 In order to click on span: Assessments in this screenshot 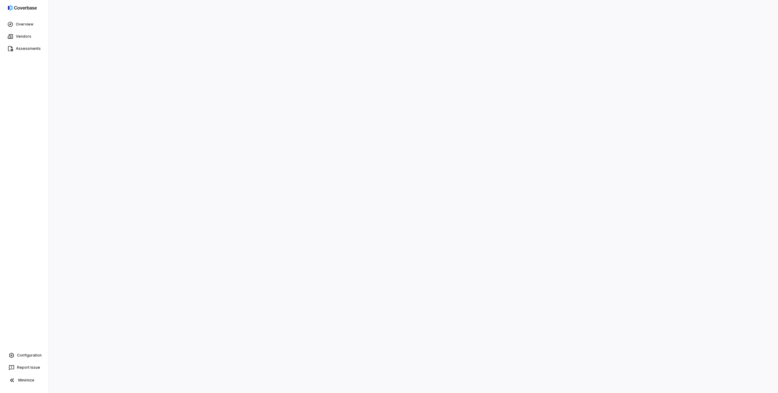, I will do `click(28, 49)`.